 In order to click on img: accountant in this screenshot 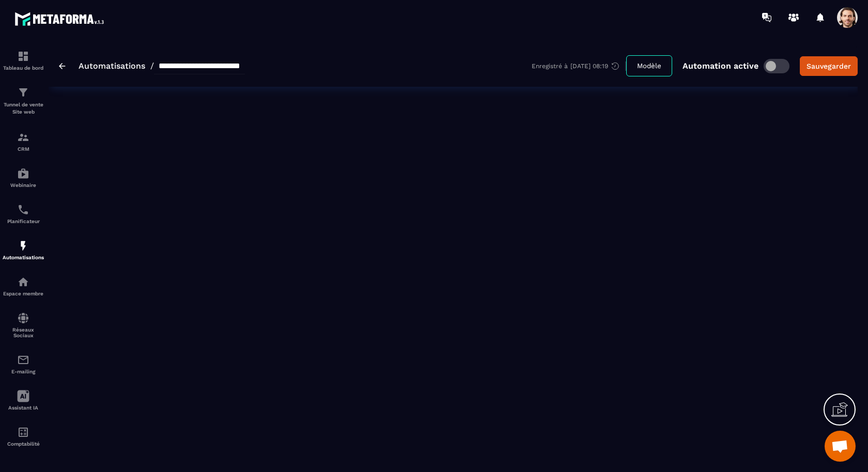, I will do `click(23, 432)`.